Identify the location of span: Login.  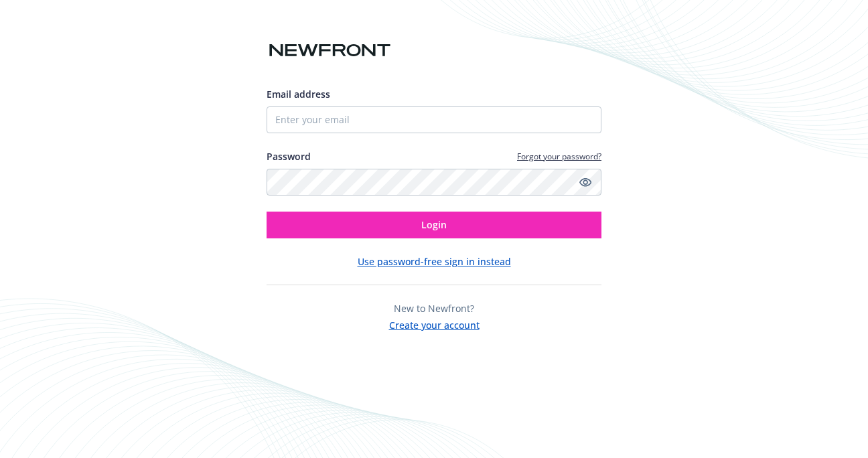
(434, 225).